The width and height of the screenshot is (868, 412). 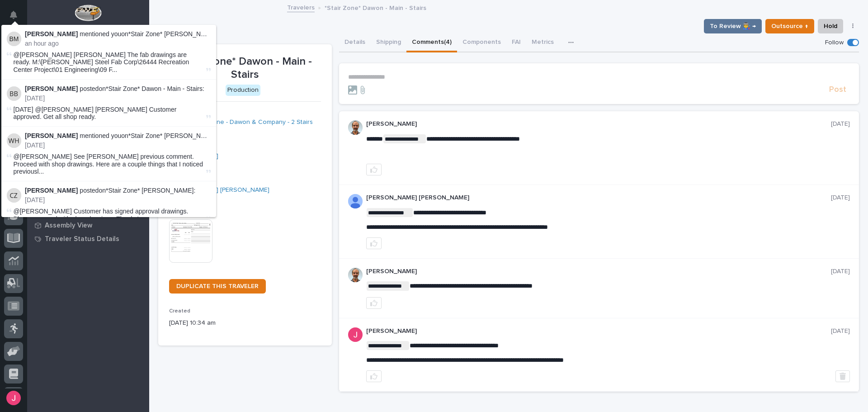 What do you see at coordinates (838, 89) in the screenshot?
I see `button: Post` at bounding box center [838, 89].